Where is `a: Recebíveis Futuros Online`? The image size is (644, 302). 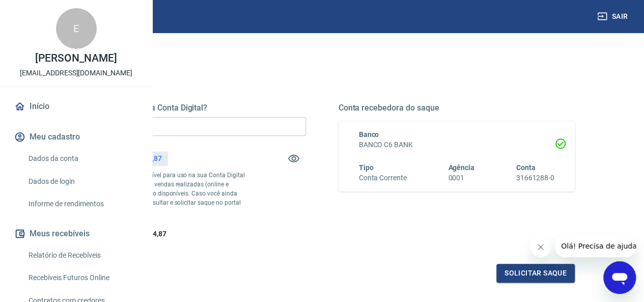
a: Recebíveis Futuros Online is located at coordinates (82, 278).